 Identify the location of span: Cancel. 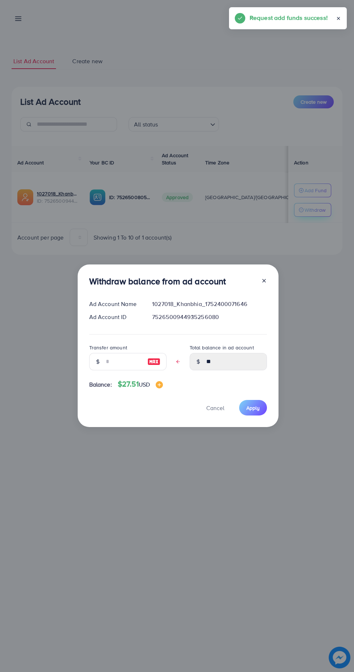
(215, 408).